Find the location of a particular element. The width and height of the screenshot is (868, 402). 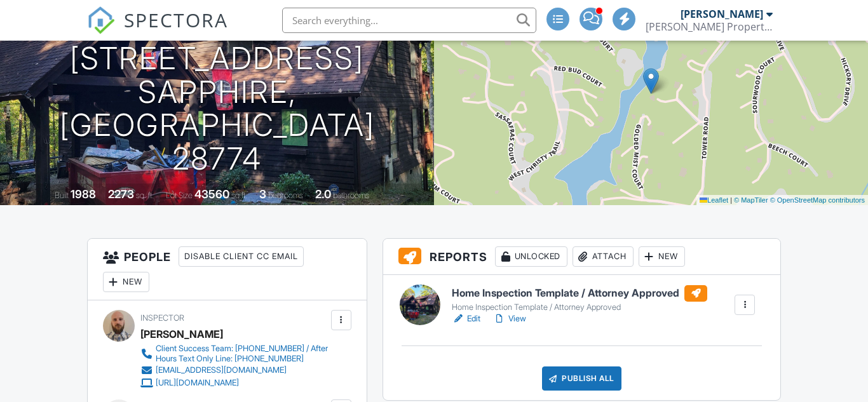

h3: People is located at coordinates (227, 269).